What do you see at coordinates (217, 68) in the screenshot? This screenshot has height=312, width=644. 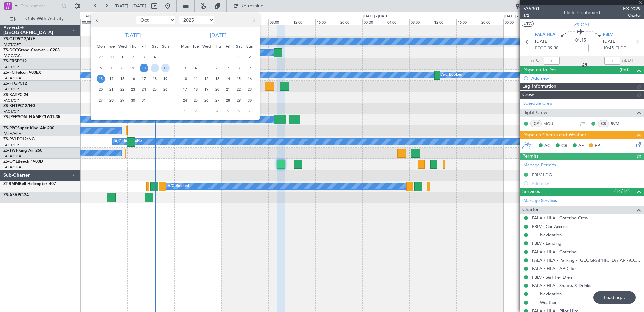 I see `div: 6-11-2025` at bounding box center [217, 68].